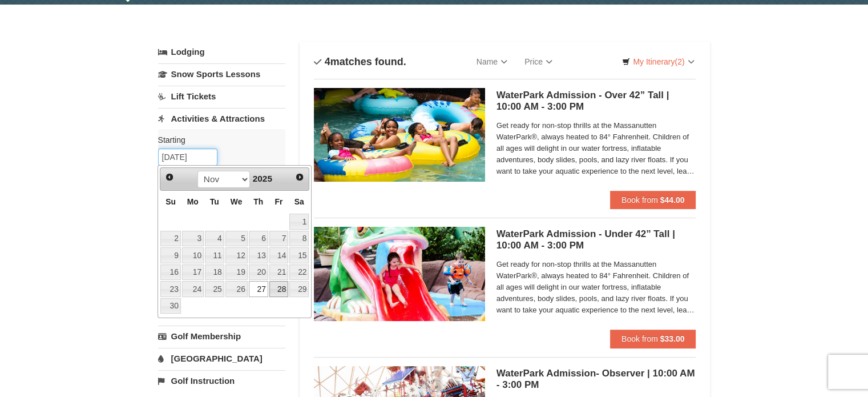 This screenshot has height=397, width=868. Describe the element at coordinates (279, 256) in the screenshot. I see `a: 14` at that location.